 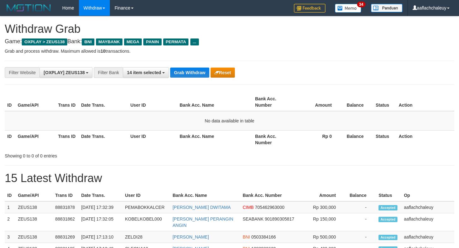 What do you see at coordinates (269, 207) in the screenshot?
I see `span: Copy 705462963000 to clipboard` at bounding box center [269, 207].